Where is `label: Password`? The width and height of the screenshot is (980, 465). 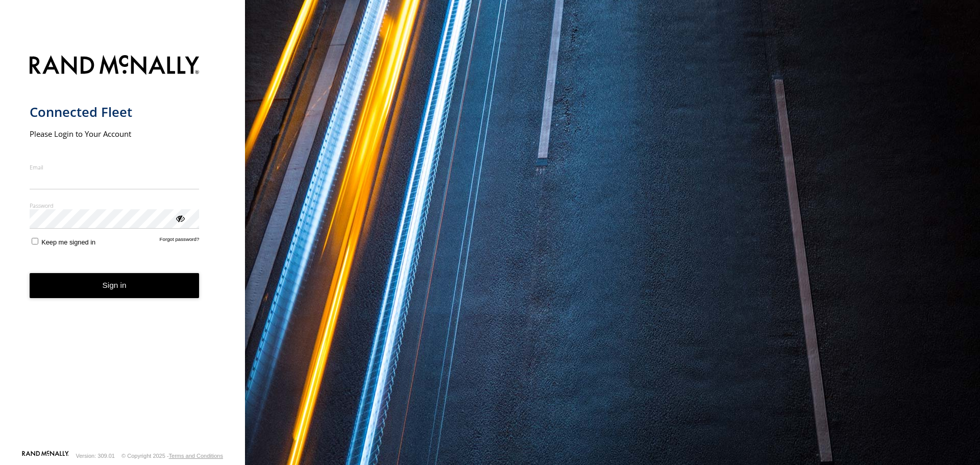 label: Password is located at coordinates (114, 205).